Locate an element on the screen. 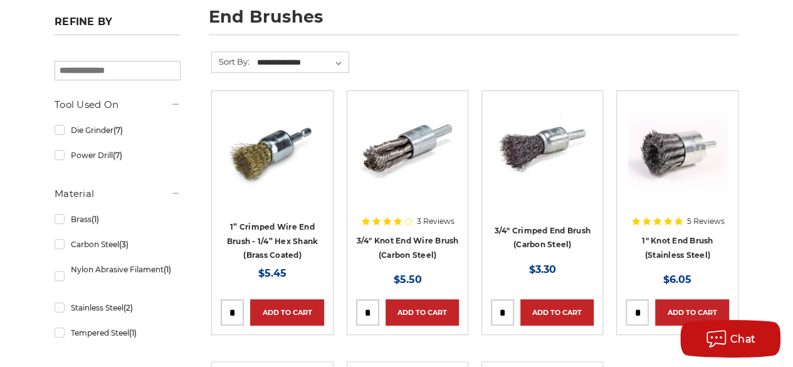 The width and height of the screenshot is (793, 367). h5: Tool Used On is located at coordinates (117, 105).